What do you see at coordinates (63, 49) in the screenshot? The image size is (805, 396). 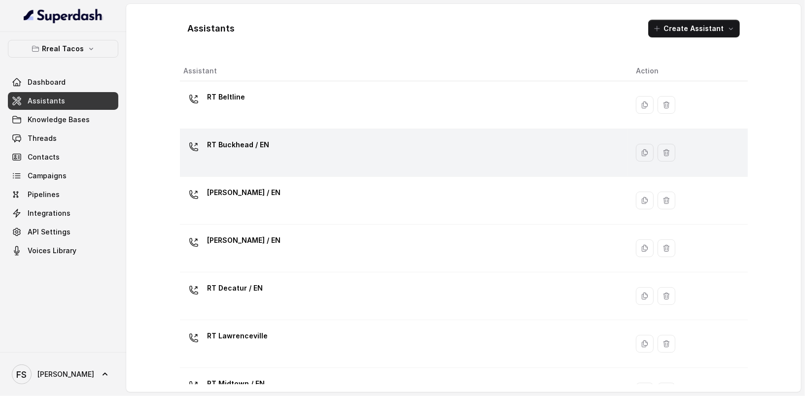 I see `button: Rreal Tacos` at bounding box center [63, 49].